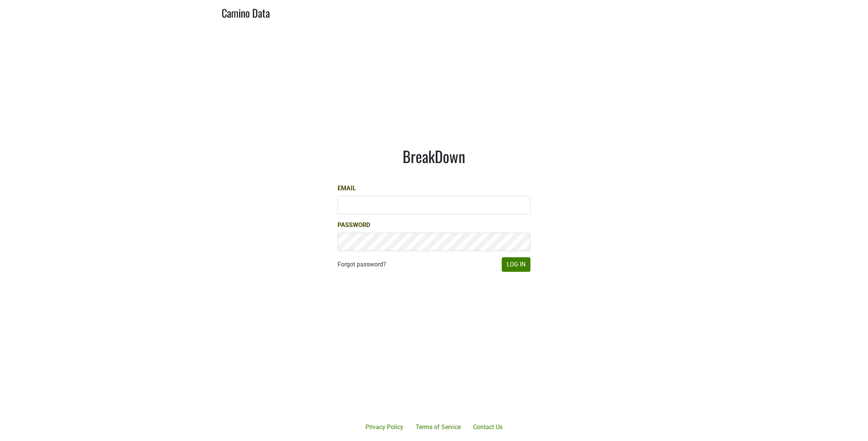 This screenshot has height=441, width=868. What do you see at coordinates (488, 428) in the screenshot?
I see `a: Contact Us` at bounding box center [488, 428].